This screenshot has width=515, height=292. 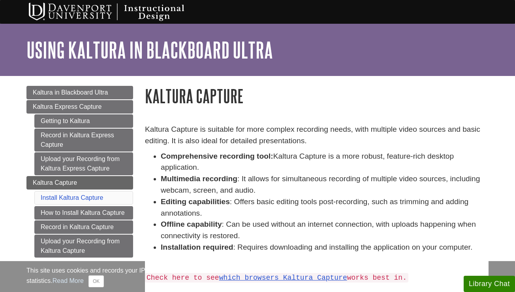 I want to click on li: : It allows for simultaneous recording of multiple video sources, including webcam, screen, and a..., so click(x=325, y=184).